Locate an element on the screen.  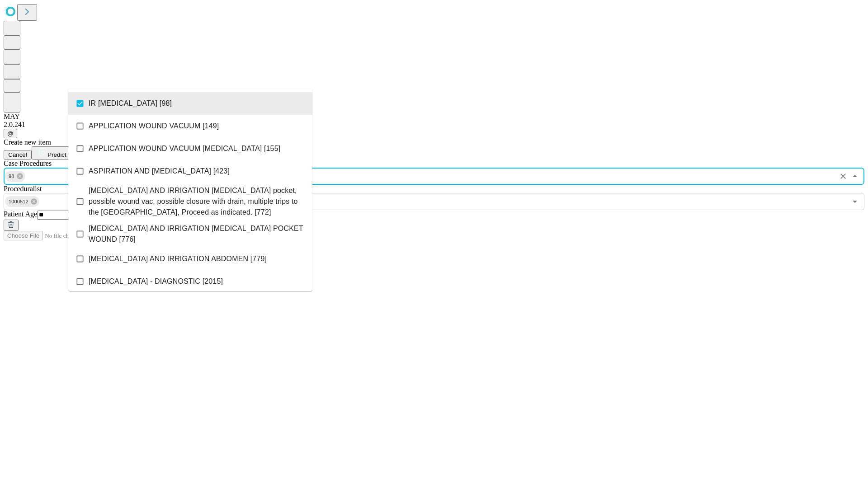
button: Close is located at coordinates (855, 177).